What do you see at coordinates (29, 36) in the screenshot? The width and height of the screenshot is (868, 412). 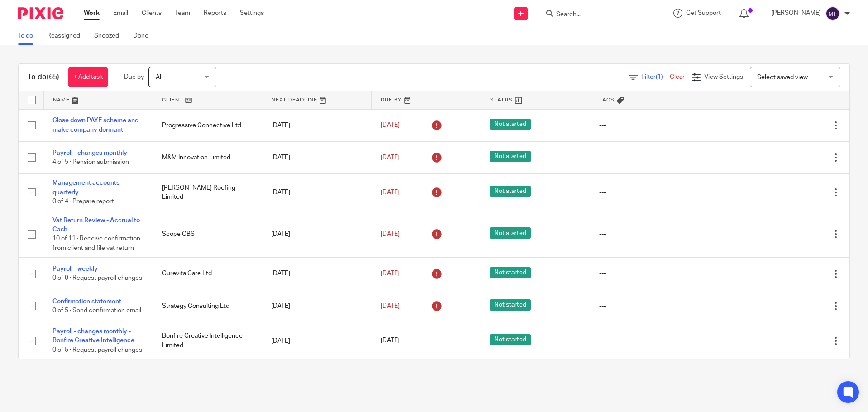 I see `a: To do` at bounding box center [29, 36].